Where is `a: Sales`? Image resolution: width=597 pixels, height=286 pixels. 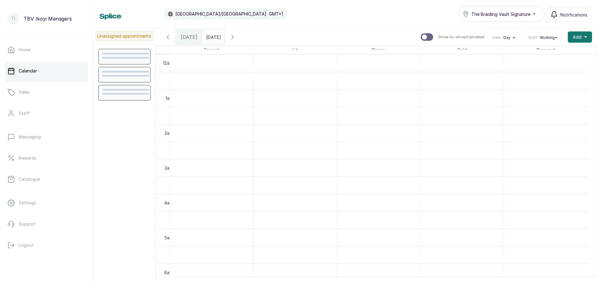 a: Sales is located at coordinates (46, 92).